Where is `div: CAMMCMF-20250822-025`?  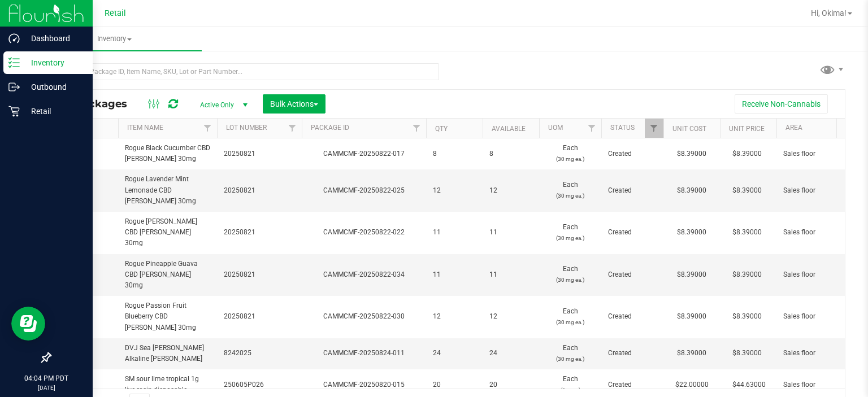
div: CAMMCMF-20250822-025 is located at coordinates (364, 190).